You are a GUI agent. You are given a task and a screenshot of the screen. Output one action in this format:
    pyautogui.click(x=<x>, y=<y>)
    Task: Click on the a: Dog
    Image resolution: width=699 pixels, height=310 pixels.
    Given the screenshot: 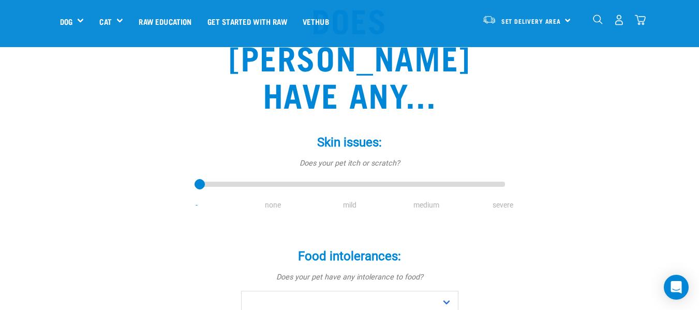 What is the action you would take?
    pyautogui.click(x=66, y=21)
    